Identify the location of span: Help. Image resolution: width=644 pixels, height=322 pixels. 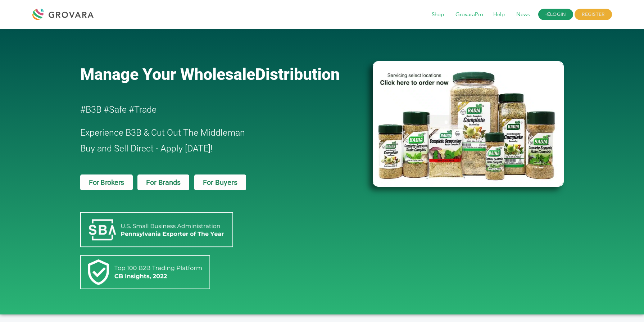
(499, 15).